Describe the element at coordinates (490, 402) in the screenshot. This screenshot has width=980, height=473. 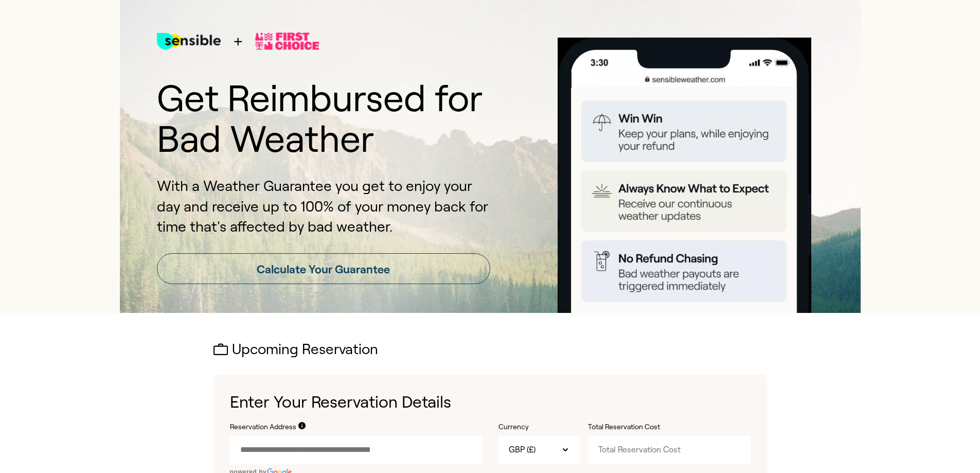
I see `h1: Enter Your Reservation Details` at that location.